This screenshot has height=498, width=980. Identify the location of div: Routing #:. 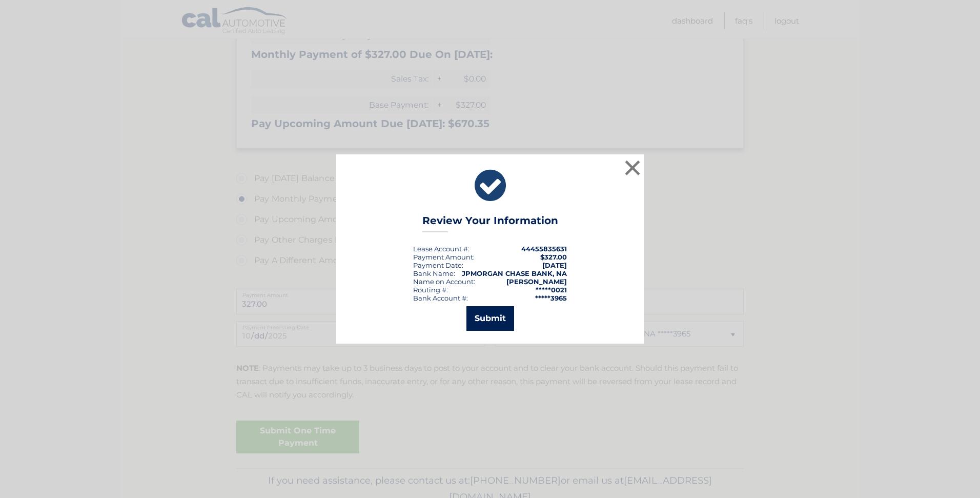
(430, 290).